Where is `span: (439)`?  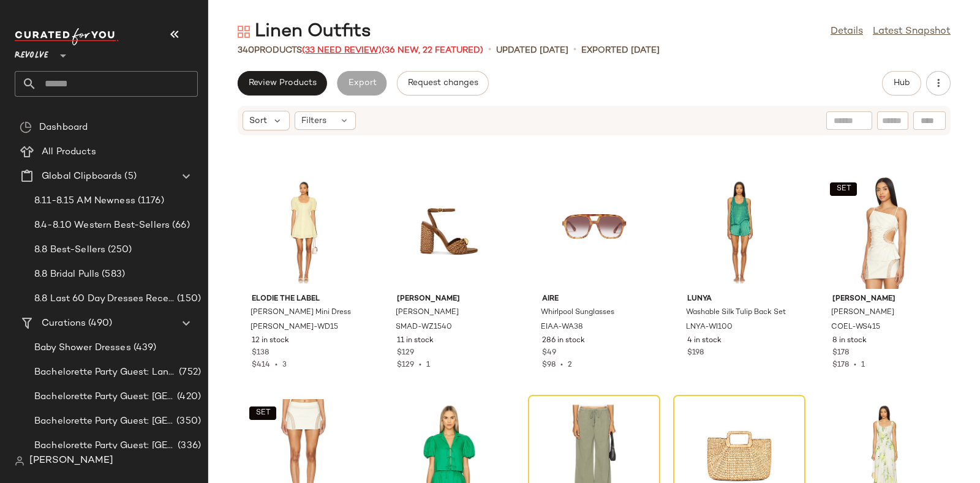 span: (439) is located at coordinates (144, 348).